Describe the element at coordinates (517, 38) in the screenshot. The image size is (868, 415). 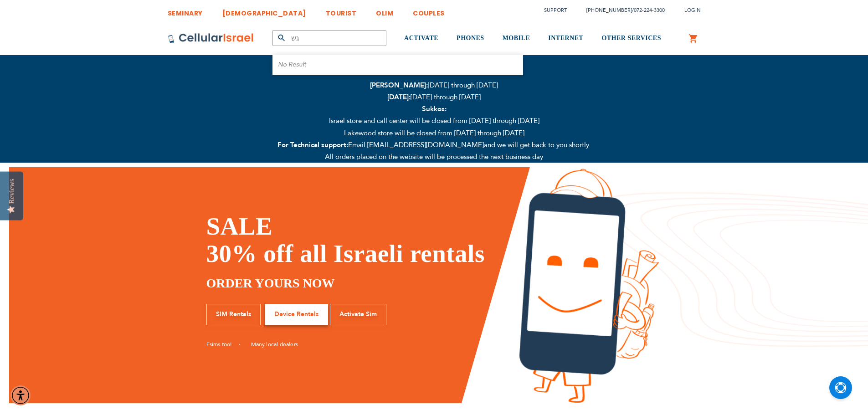
I see `a: MOBILE` at that location.